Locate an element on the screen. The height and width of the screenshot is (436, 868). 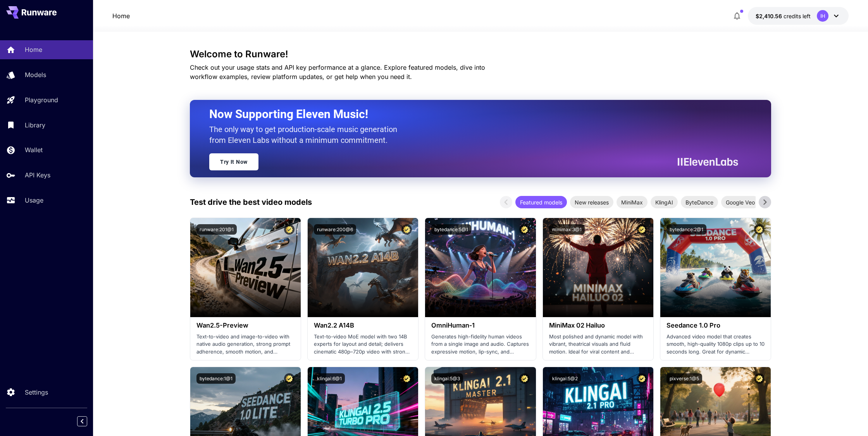
p: Generates high-fidelity human videos from a single image and audio. Captures expressive motion, l... is located at coordinates (480, 344).